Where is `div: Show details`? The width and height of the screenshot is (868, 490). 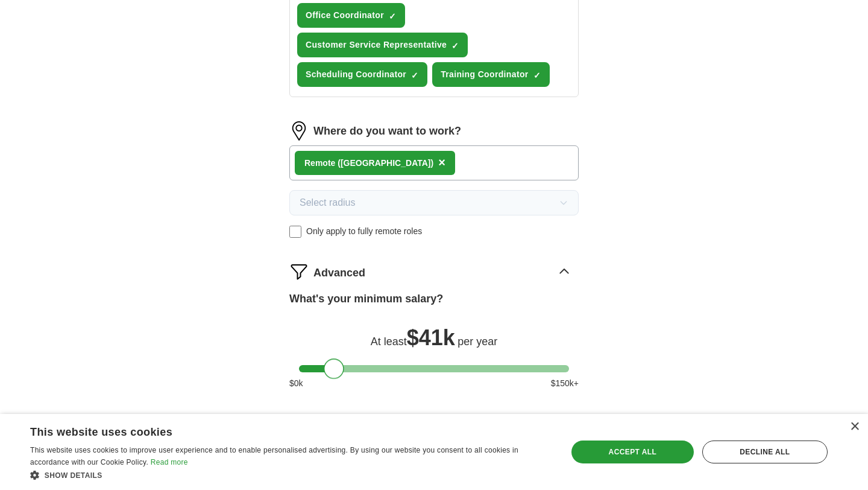
div: Show details is located at coordinates (290, 475).